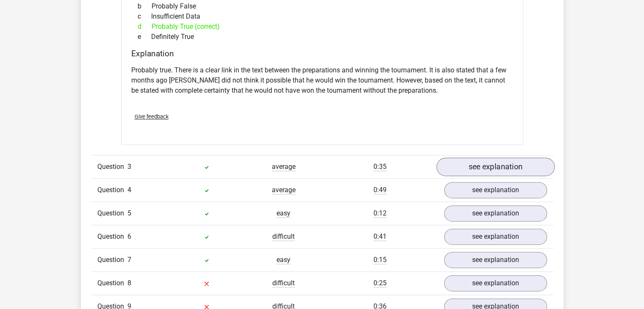 Image resolution: width=644 pixels, height=309 pixels. What do you see at coordinates (145, 37) in the screenshot?
I see `span: e` at bounding box center [145, 37].